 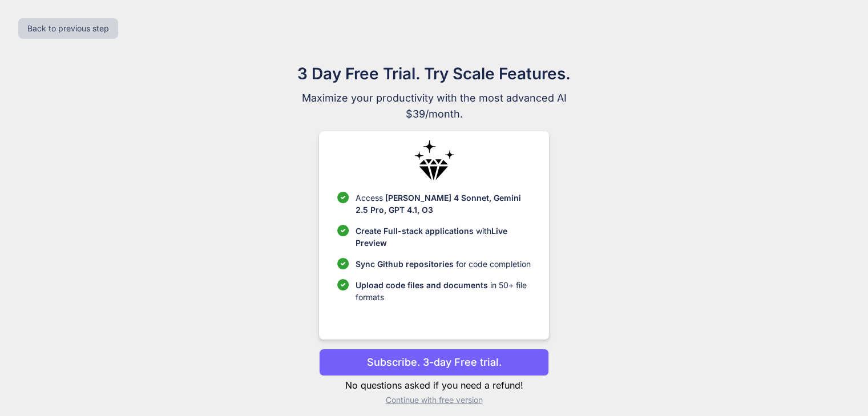 What do you see at coordinates (434, 114) in the screenshot?
I see `span: $39/month.` at bounding box center [434, 114].